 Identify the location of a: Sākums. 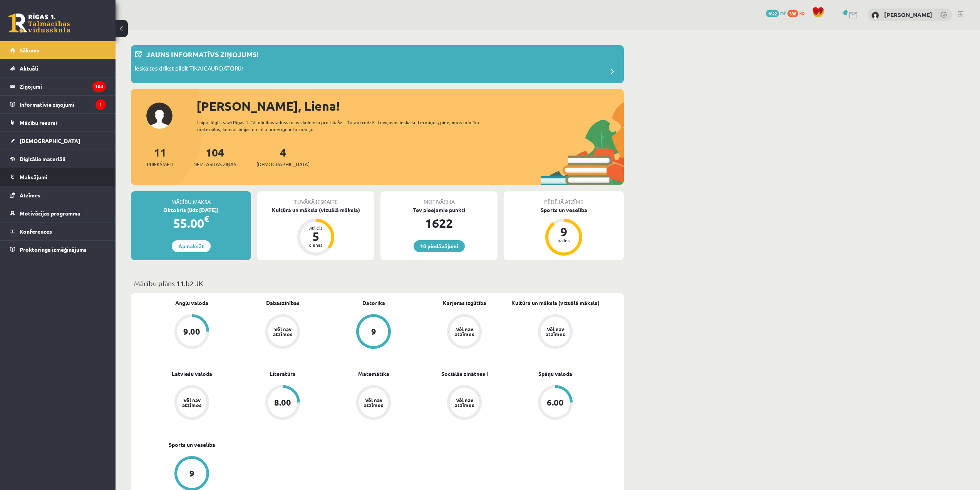
(58, 50).